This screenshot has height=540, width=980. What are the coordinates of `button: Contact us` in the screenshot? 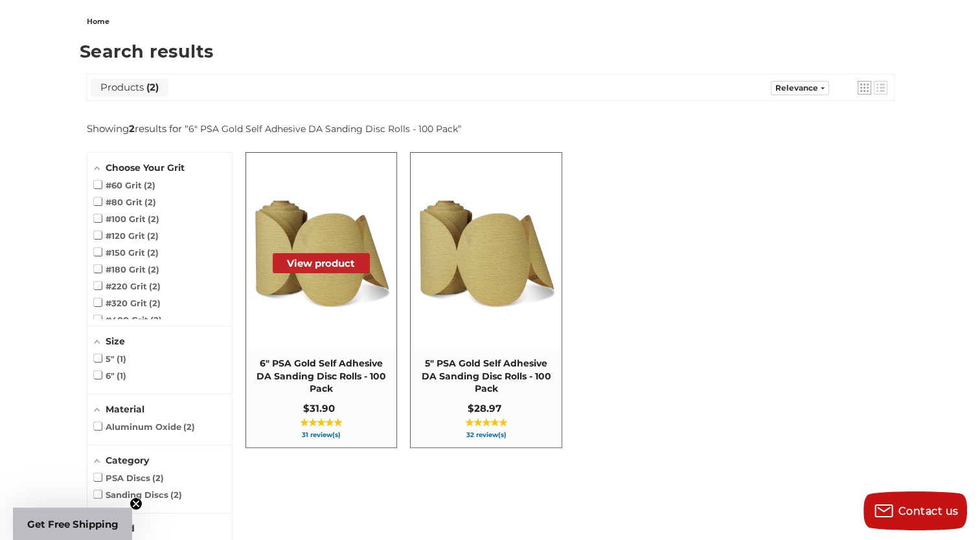 It's located at (915, 511).